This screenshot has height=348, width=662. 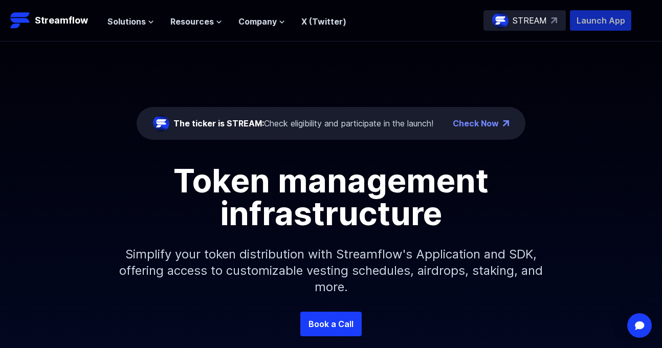 What do you see at coordinates (257, 21) in the screenshot?
I see `span: Company` at bounding box center [257, 21].